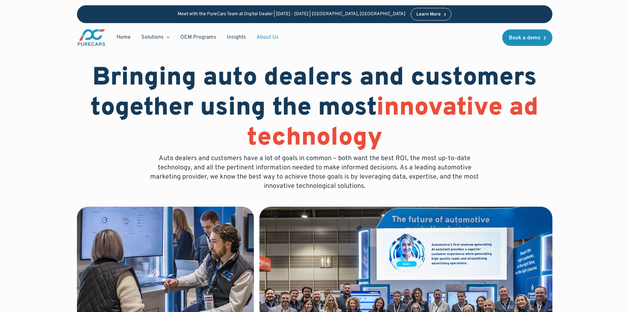 The width and height of the screenshot is (629, 312). Describe the element at coordinates (267, 37) in the screenshot. I see `a: About Us` at that location.